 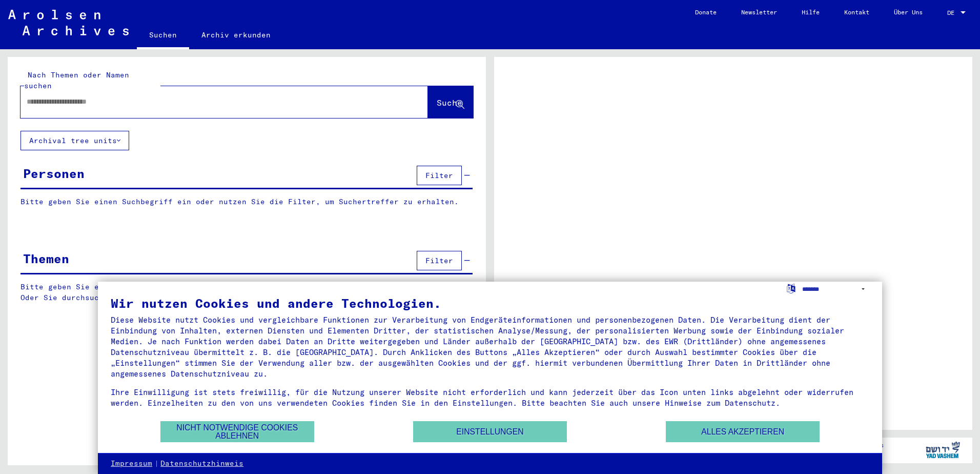 What do you see at coordinates (942, 449) in the screenshot?
I see `img: yv_logo.png` at bounding box center [942, 449].